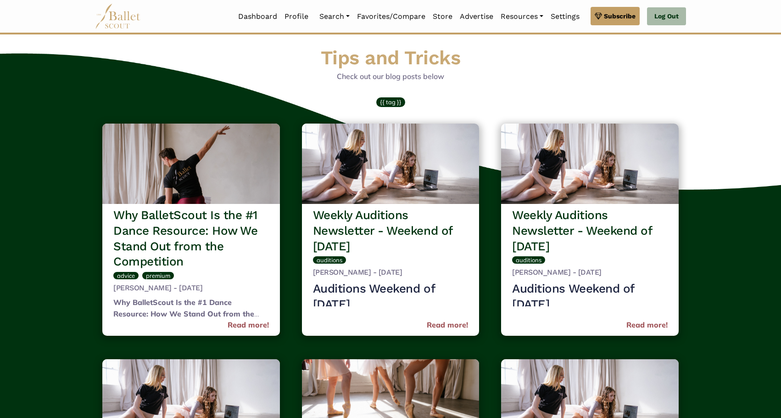 The height and width of the screenshot is (418, 781). I want to click on a: Resources, so click(522, 17).